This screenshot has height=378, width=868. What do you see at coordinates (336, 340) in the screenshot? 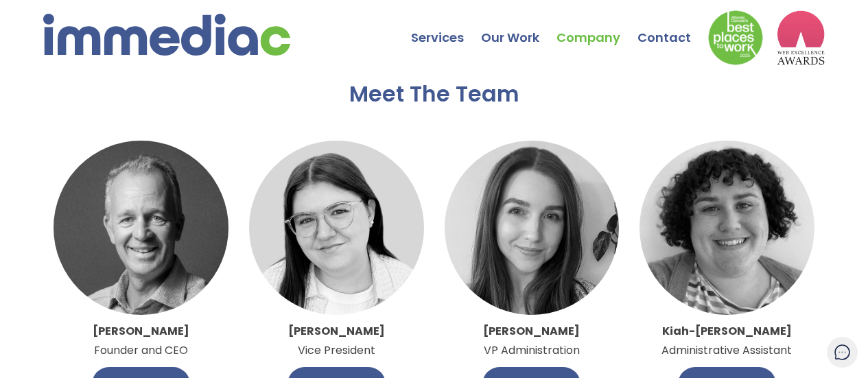
I see `p: Vice President` at bounding box center [336, 340].